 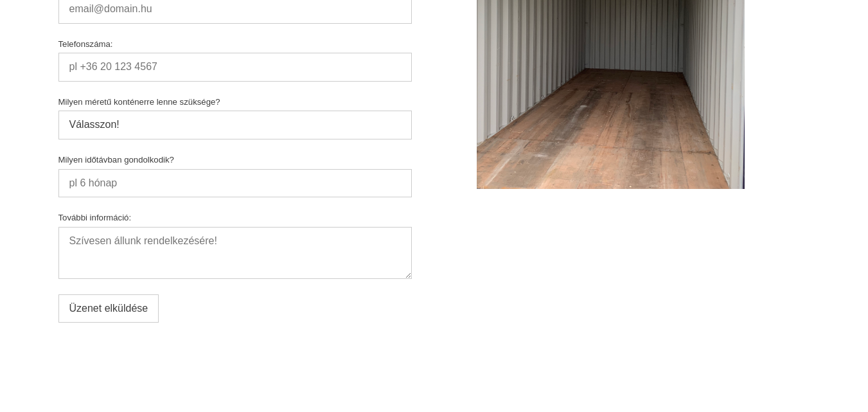 What do you see at coordinates (109, 309) in the screenshot?
I see `input: Üzenet elküldése` at bounding box center [109, 309].